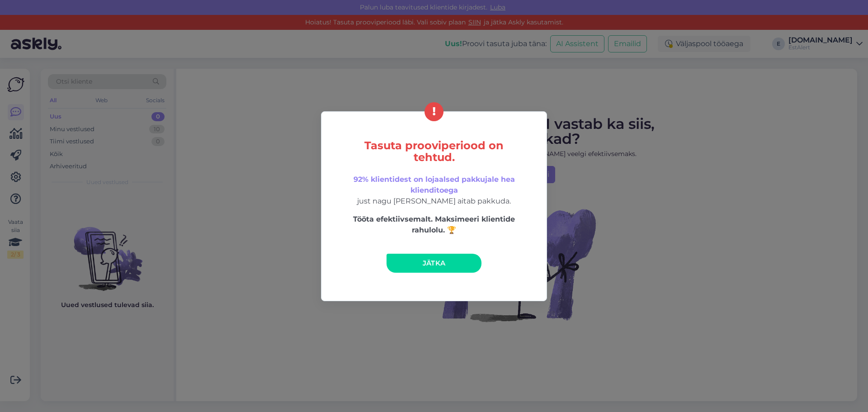 This screenshot has height=412, width=868. I want to click on a: Jätka, so click(434, 263).